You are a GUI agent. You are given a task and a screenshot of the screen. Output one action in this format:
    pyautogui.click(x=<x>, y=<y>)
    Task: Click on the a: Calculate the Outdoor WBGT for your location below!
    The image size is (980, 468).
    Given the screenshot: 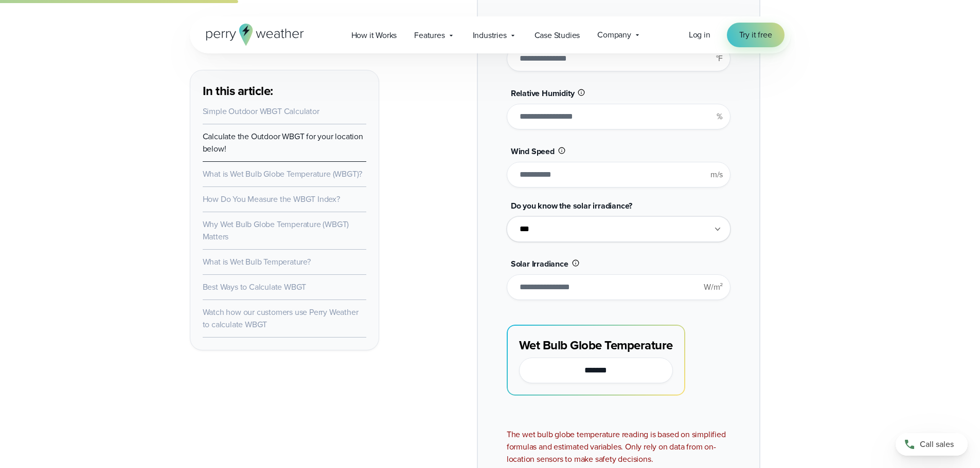 What is the action you would take?
    pyautogui.click(x=283, y=143)
    